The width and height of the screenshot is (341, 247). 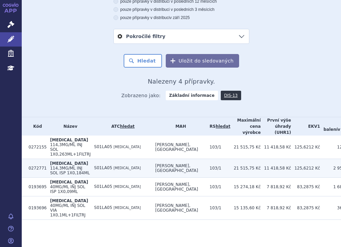 I want to click on td: 0272771, so click(x=36, y=168).